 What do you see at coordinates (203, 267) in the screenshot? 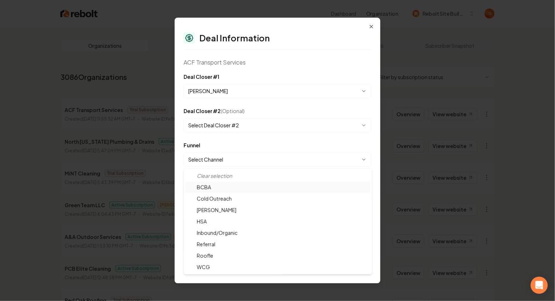
I see `span: WCG` at bounding box center [203, 267].